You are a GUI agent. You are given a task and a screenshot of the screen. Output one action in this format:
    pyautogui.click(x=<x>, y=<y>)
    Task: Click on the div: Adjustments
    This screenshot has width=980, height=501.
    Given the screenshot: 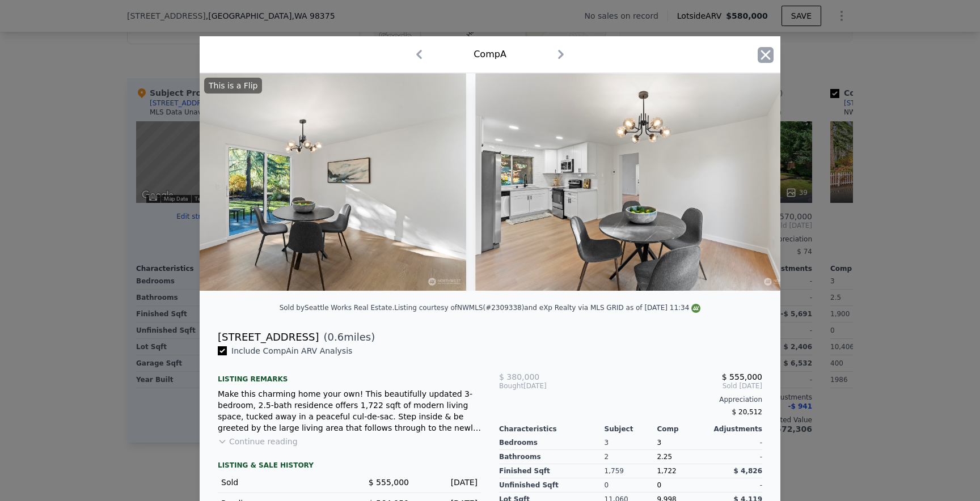 What is the action you would take?
    pyautogui.click(x=735, y=429)
    